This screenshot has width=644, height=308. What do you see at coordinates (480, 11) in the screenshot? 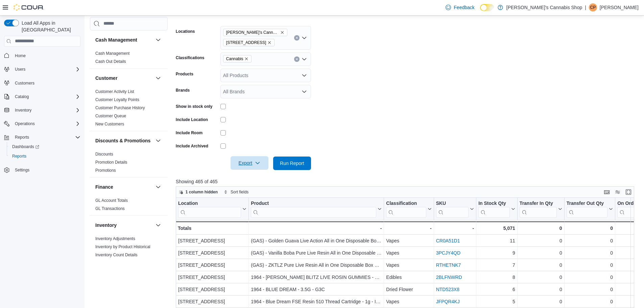
I see `span: Dark Mode` at bounding box center [480, 11].